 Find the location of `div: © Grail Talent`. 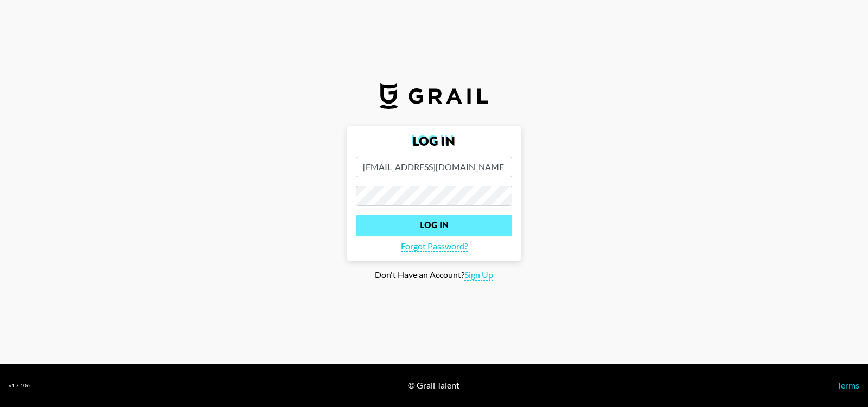

div: © Grail Talent is located at coordinates (434, 385).